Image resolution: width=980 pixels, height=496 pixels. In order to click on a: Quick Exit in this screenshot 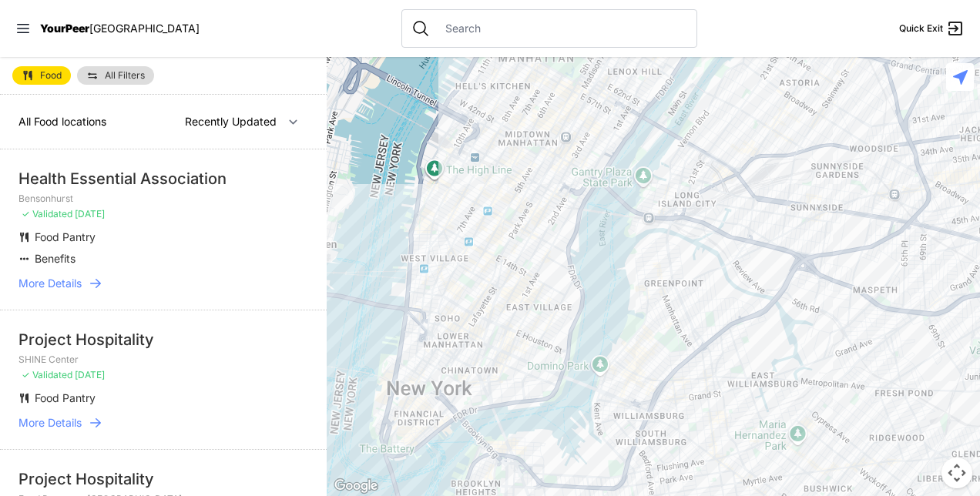, I will do `click(931, 29)`.